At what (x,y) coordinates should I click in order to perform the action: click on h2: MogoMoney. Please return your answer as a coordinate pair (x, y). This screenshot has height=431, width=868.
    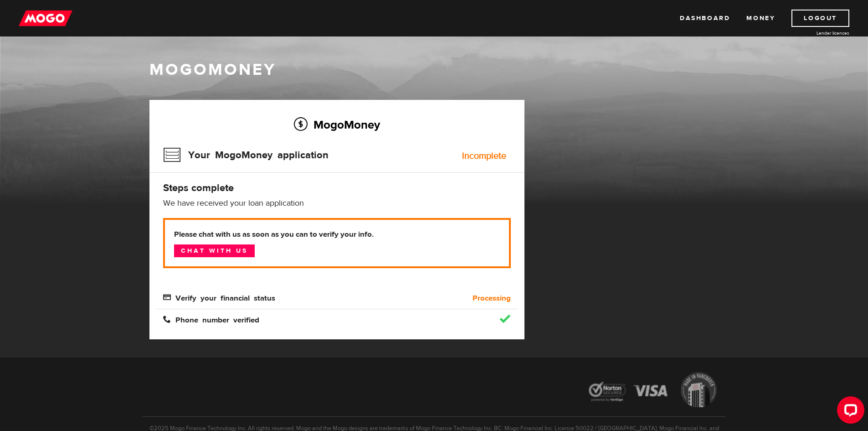
    Looking at the image, I should click on (337, 124).